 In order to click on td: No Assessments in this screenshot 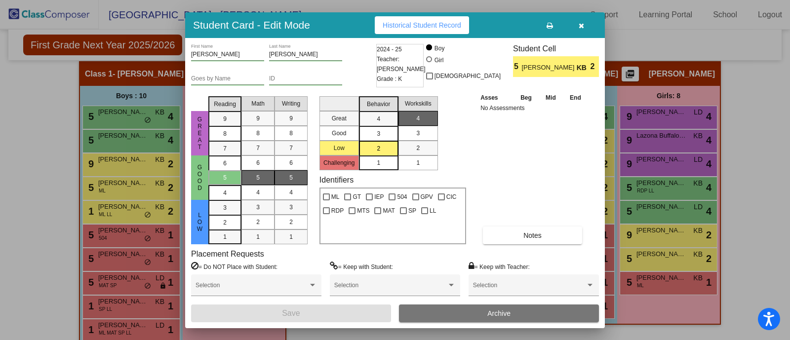, I will do `click(533, 108)`.